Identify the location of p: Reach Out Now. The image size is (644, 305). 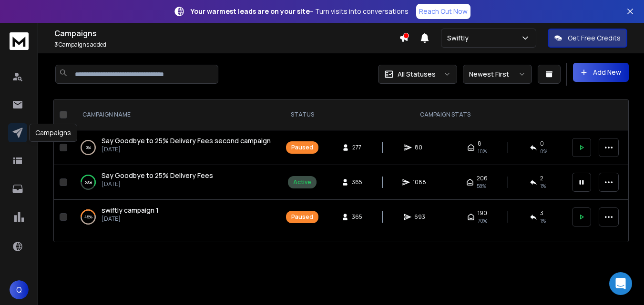
(443, 11).